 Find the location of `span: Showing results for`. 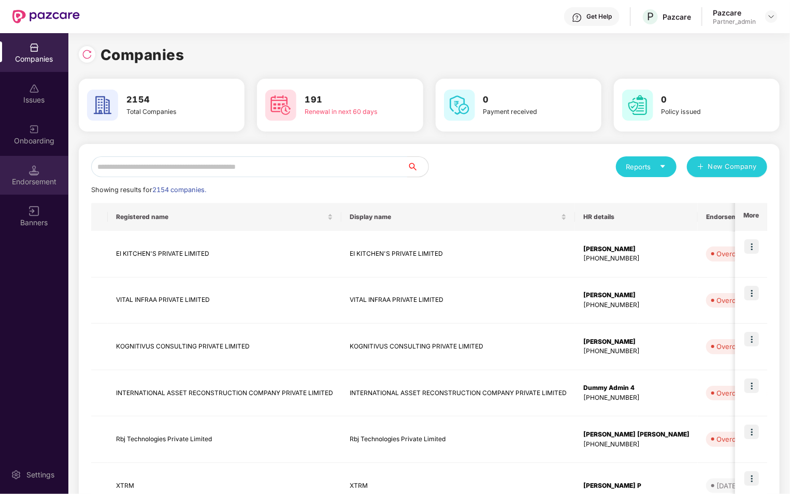

span: Showing results for is located at coordinates (149, 190).